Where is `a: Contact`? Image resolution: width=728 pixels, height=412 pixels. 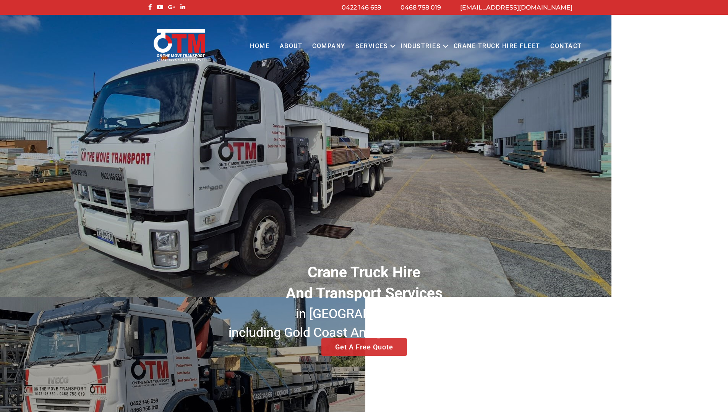
a: Contact is located at coordinates (566, 46).